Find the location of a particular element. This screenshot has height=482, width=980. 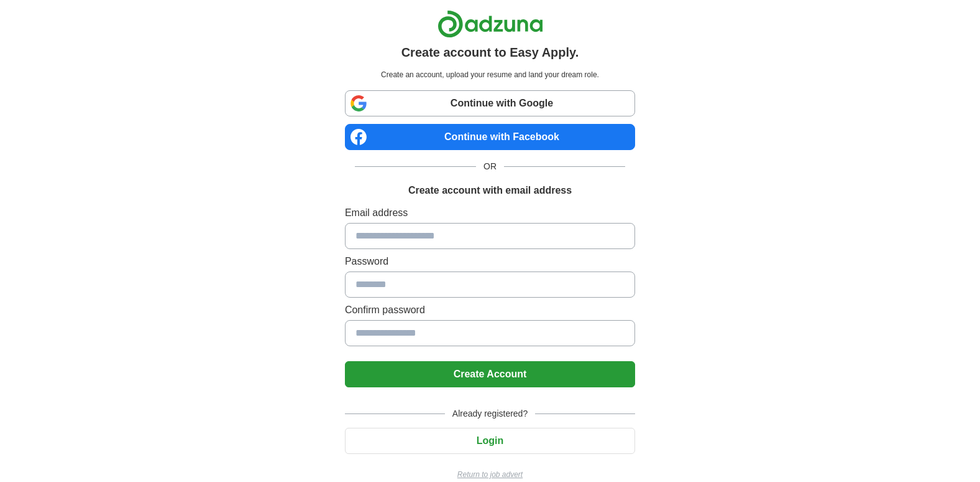

span: OR is located at coordinates (490, 166).